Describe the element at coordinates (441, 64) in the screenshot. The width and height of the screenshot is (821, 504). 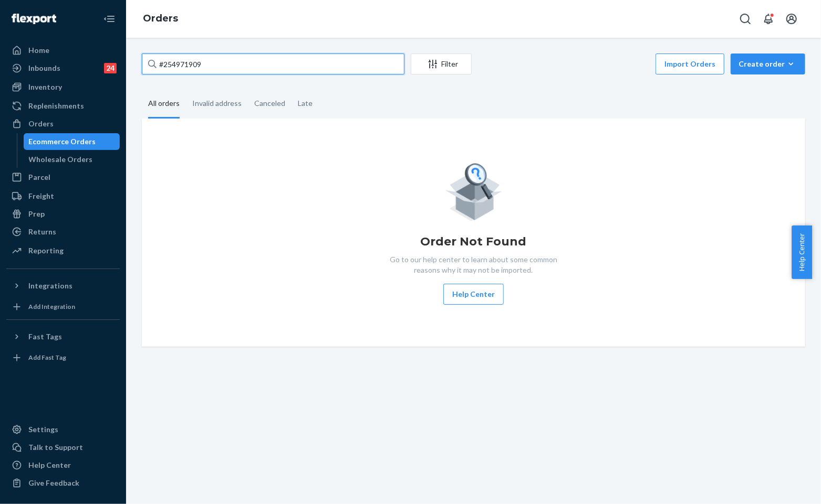
I see `button: Filter` at that location.